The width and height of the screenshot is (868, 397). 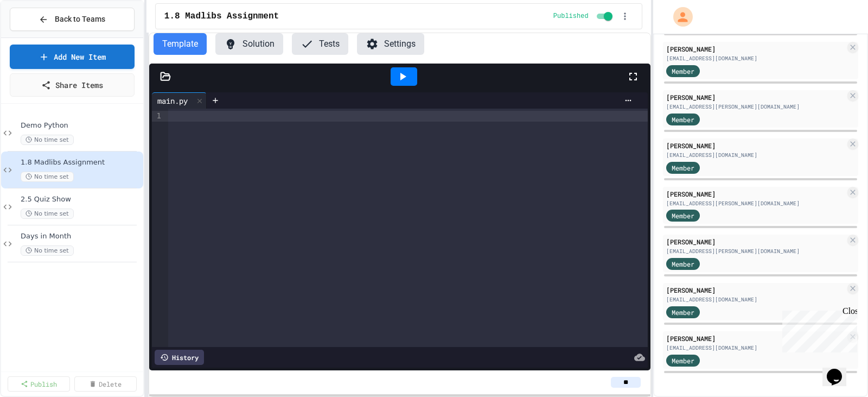 What do you see at coordinates (249, 44) in the screenshot?
I see `button: Solution` at bounding box center [249, 44].